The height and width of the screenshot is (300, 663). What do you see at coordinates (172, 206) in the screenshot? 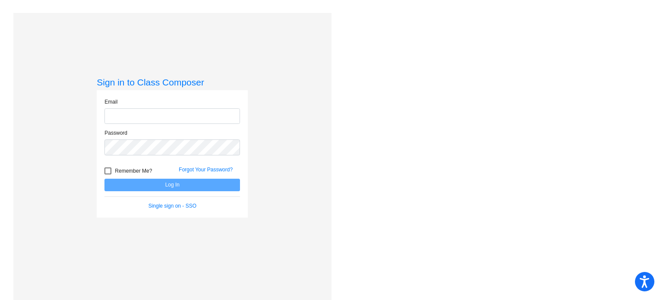
I see `a: Single sign on - SSO` at bounding box center [172, 206].